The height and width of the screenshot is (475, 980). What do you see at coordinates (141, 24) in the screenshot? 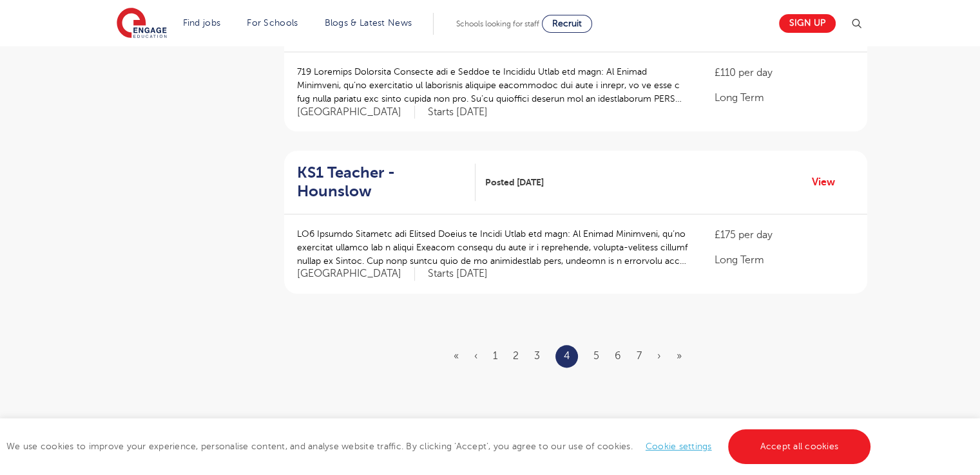
I see `img: Engage Education` at bounding box center [141, 24].